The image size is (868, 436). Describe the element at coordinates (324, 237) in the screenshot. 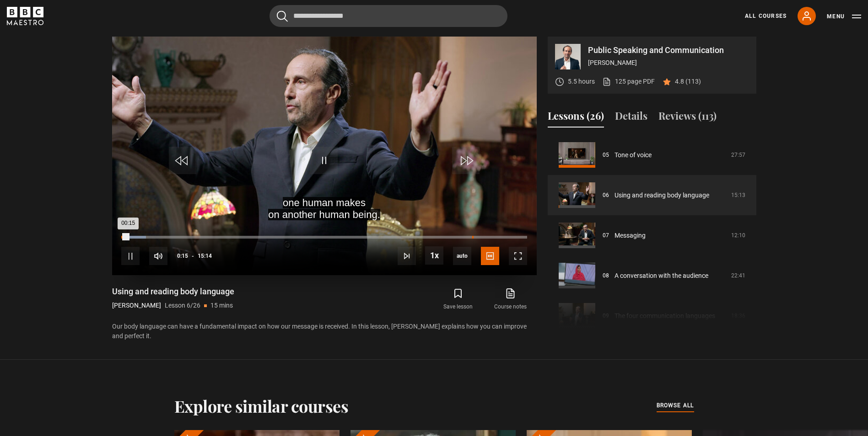

I see `div: Progress Bar` at that location.